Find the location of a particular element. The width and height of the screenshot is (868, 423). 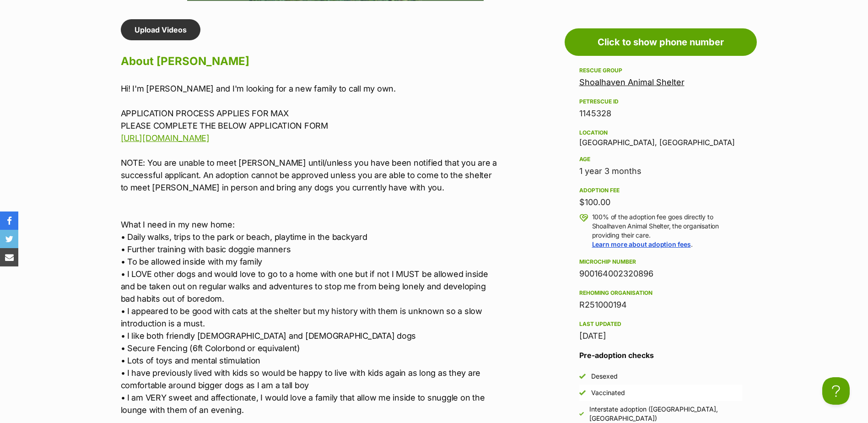

div: 1145328 is located at coordinates (661, 114).